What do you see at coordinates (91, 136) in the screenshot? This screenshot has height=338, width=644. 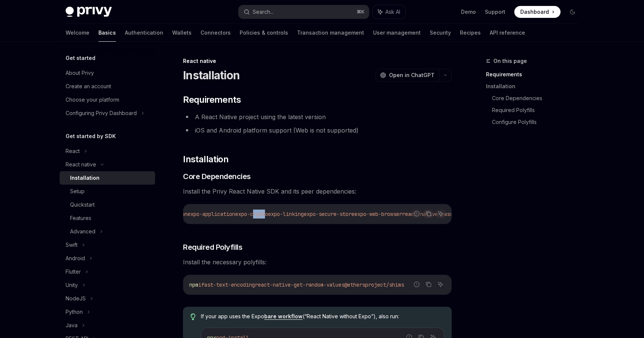 I see `h5: Get started by SDK` at bounding box center [91, 136].